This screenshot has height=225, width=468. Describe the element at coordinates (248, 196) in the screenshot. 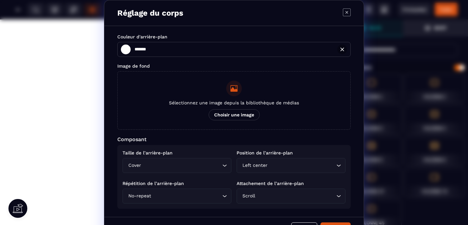

I see `span: Scroll` at that location.